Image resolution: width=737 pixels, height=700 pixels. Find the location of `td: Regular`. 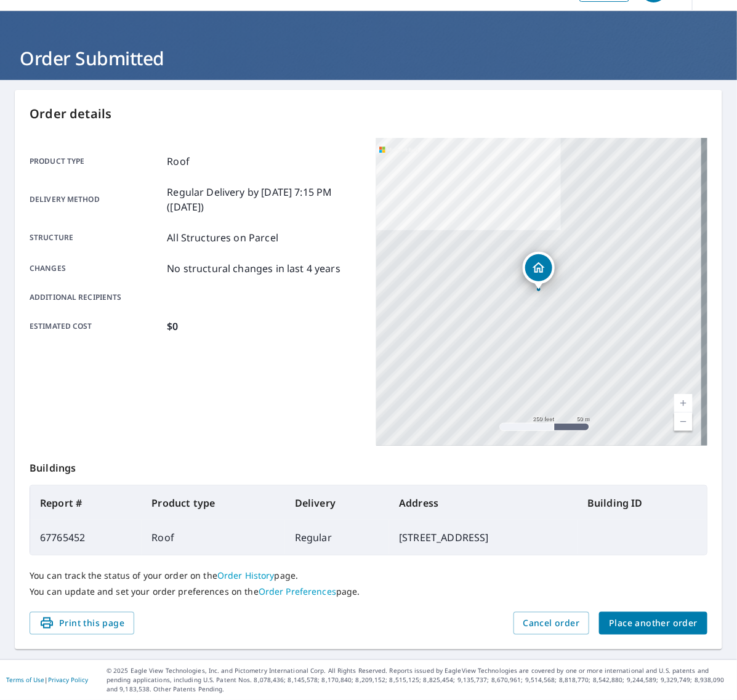

td: Regular is located at coordinates (337, 538).